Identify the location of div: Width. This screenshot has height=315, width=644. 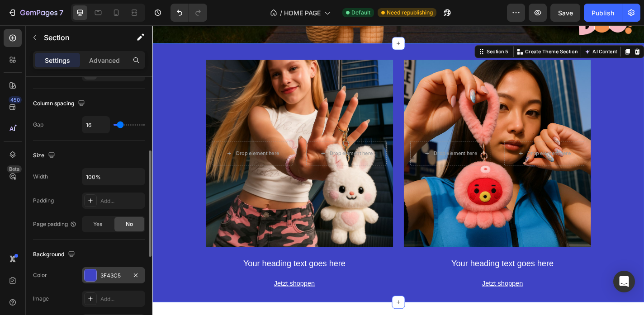
(40, 177).